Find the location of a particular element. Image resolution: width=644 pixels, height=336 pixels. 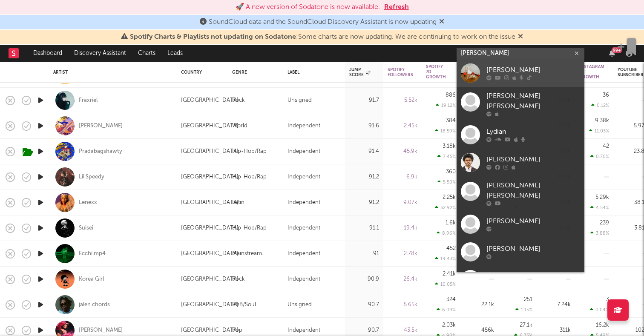

div: 32.92 % is located at coordinates (445, 207).